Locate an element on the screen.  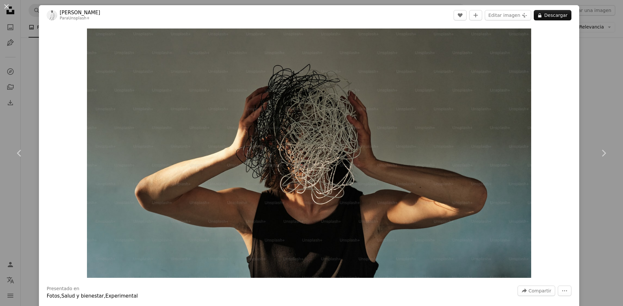
img: Ve al perfil de Andrej Lišakov is located at coordinates (52, 15).